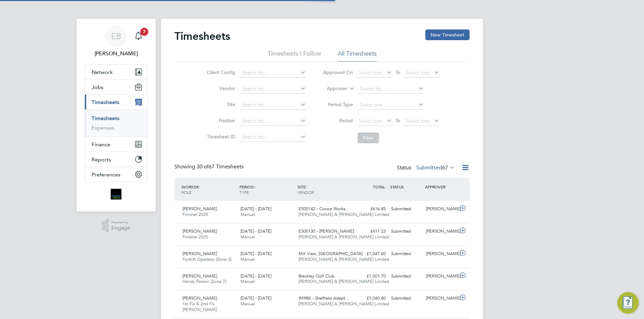 This screenshot has width=644, height=319. I want to click on span: Network, so click(102, 72).